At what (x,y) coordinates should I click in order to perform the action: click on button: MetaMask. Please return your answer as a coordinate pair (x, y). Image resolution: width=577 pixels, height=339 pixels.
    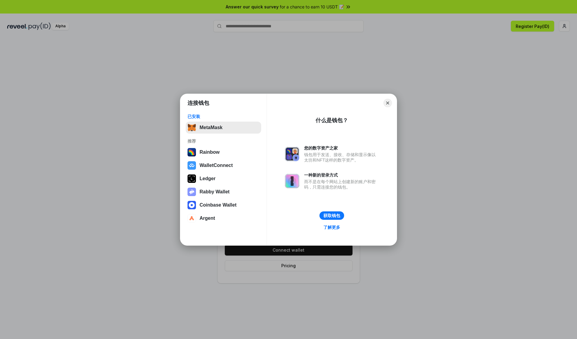
    Looking at the image, I should click on (223, 128).